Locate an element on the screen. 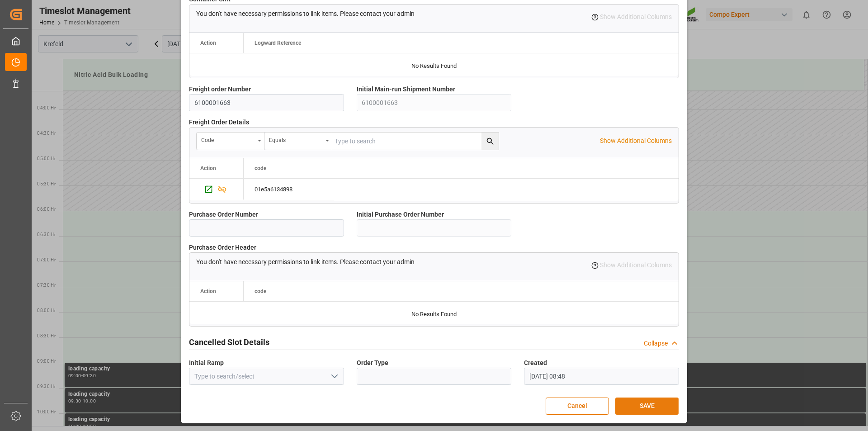 Image resolution: width=868 pixels, height=431 pixels. span: Created is located at coordinates (535, 363).